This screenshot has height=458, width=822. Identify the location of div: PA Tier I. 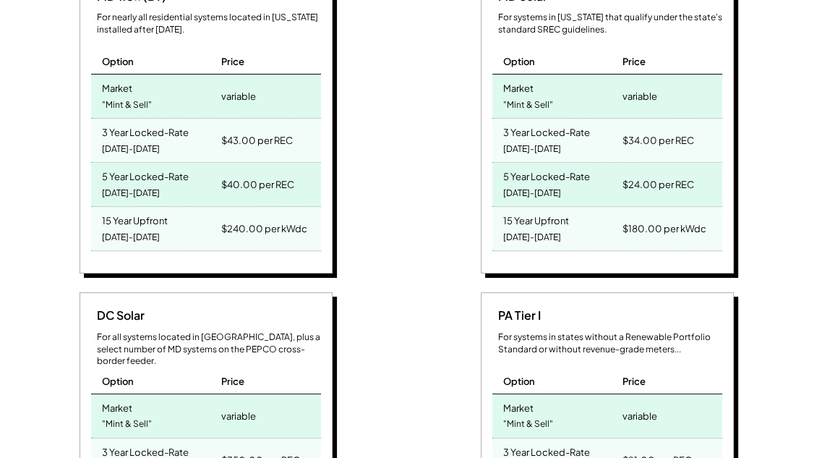
(516, 315).